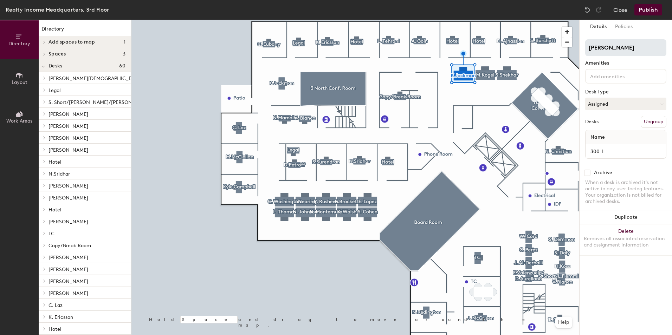 Image resolution: width=672 pixels, height=335 pixels. I want to click on div: Realty Income Headquarters, 3rd Floor, so click(57, 9).